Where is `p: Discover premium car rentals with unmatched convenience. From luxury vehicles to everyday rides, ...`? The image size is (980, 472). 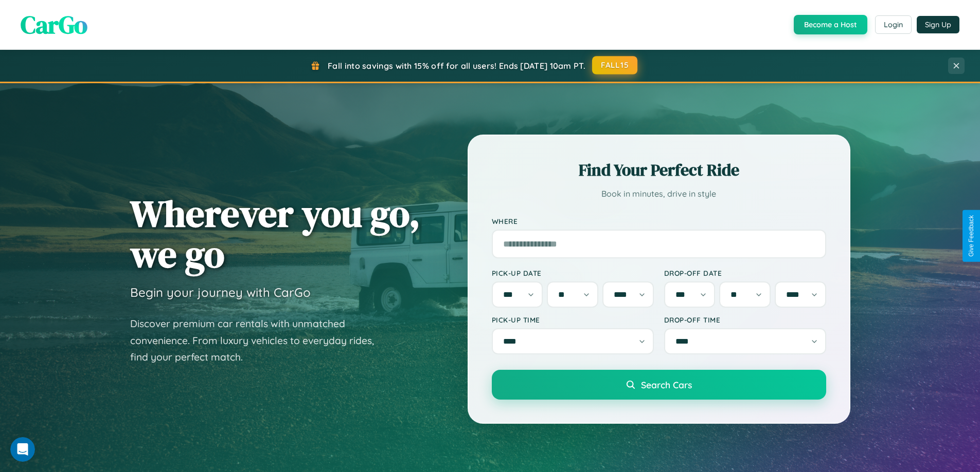 p: Discover premium car rentals with unmatched convenience. From luxury vehicles to everyday rides, ... is located at coordinates (259, 340).